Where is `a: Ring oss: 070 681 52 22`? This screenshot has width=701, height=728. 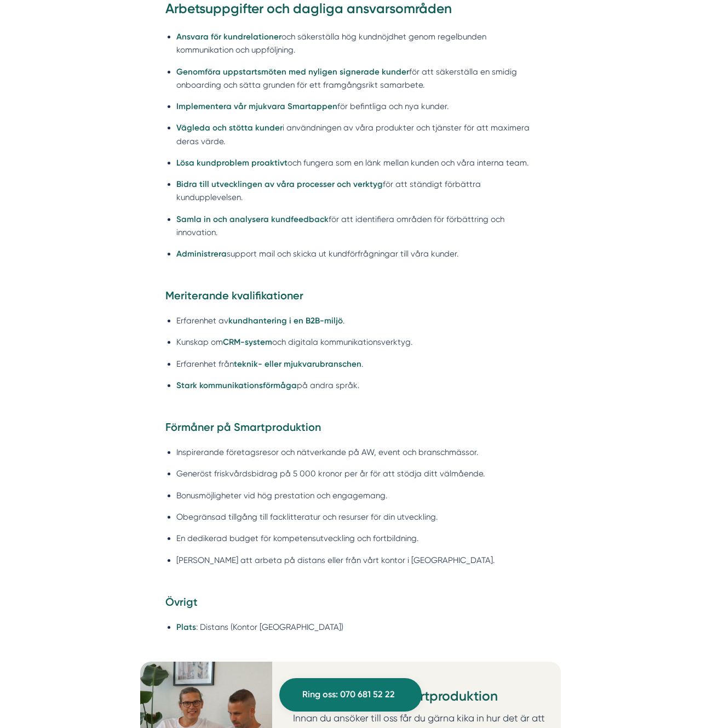 a: Ring oss: 070 681 52 22 is located at coordinates (351, 695).